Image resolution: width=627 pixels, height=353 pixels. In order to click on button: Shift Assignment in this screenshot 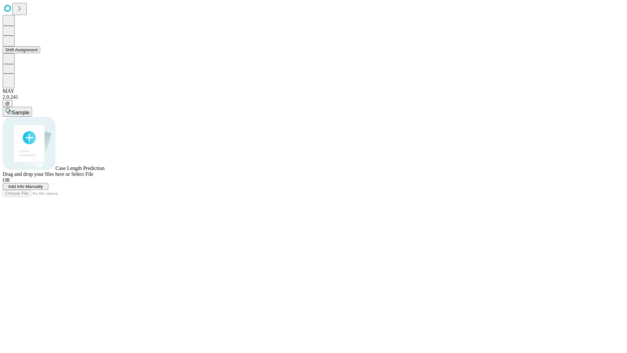, I will do `click(21, 50)`.